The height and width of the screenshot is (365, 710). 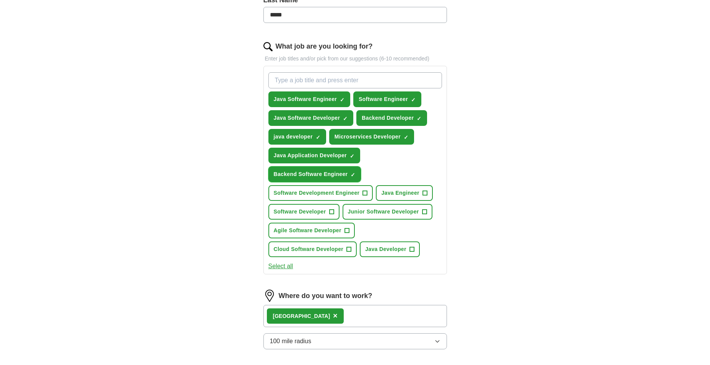 I want to click on button: Cloud Software Developer, so click(x=313, y=249).